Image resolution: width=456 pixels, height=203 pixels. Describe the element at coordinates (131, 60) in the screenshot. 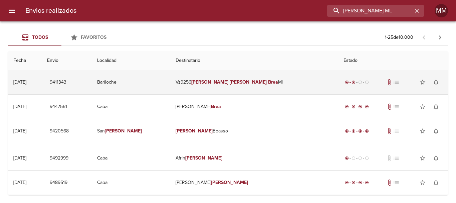

I see `th: Localidad` at that location.